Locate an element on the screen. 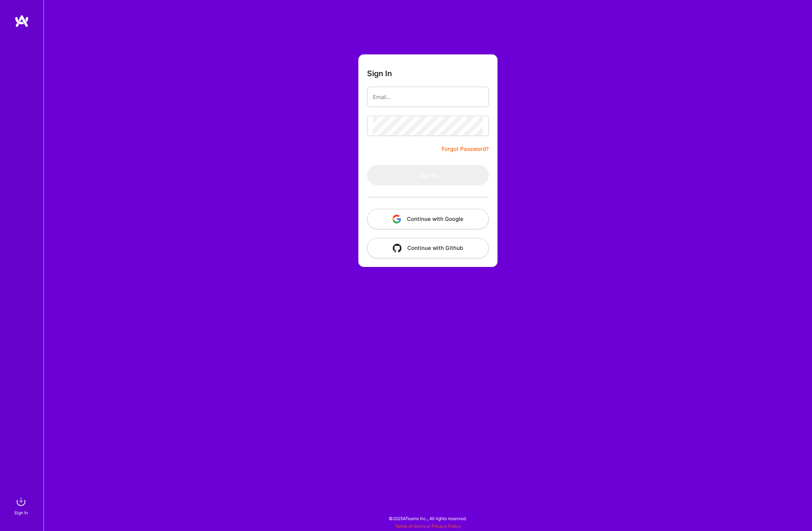 The width and height of the screenshot is (812, 531). input: Email... is located at coordinates (428, 97).